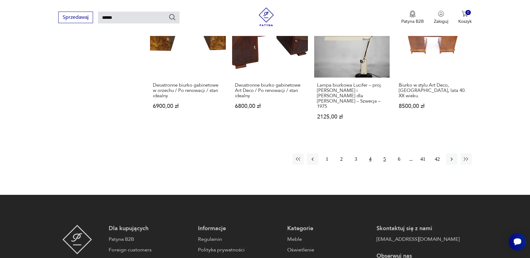 This screenshot has height=258, width=530. What do you see at coordinates (413, 14) in the screenshot?
I see `img: Ikona medalu` at bounding box center [413, 14].